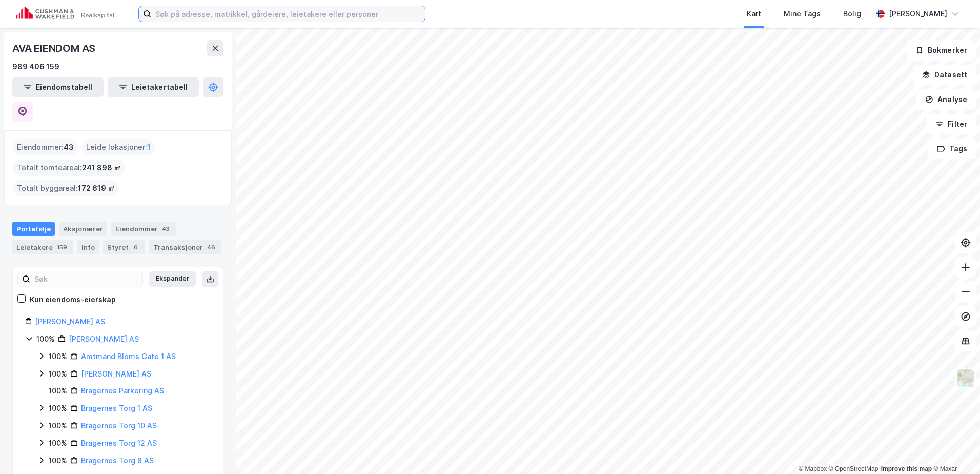 The width and height of the screenshot is (980, 474). What do you see at coordinates (124, 247) in the screenshot?
I see `div: Styret` at bounding box center [124, 247].